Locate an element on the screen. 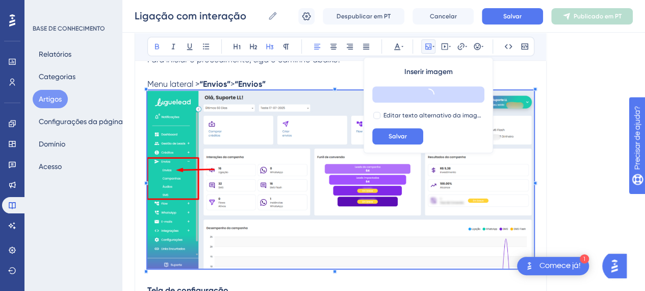 The width and height of the screenshot is (645, 291). font: Inserir imagem is located at coordinates (428, 71).